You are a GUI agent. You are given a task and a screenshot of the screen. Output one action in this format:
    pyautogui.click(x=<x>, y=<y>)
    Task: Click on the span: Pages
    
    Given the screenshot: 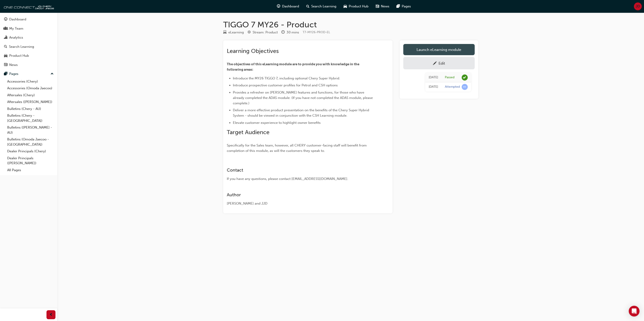 What is the action you would take?
    pyautogui.click(x=406, y=6)
    